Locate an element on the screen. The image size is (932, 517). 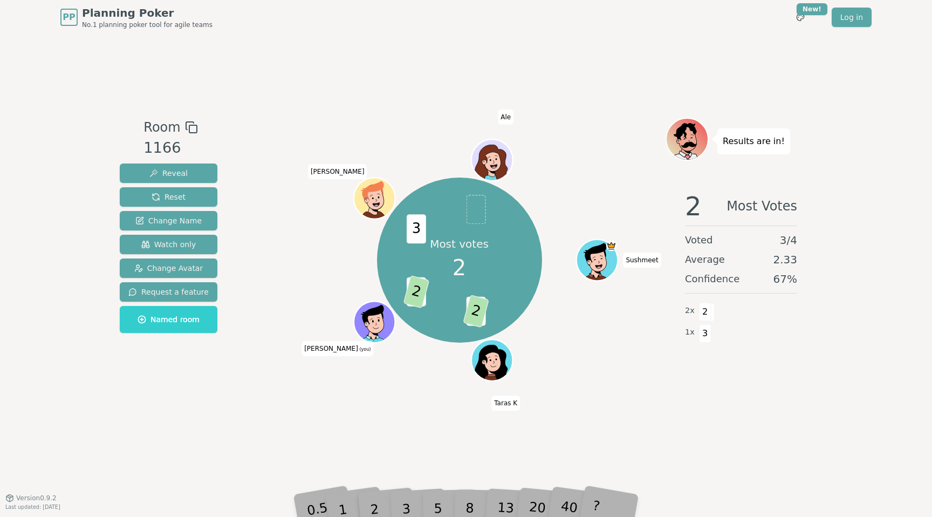
span: 67 % is located at coordinates (786, 279).